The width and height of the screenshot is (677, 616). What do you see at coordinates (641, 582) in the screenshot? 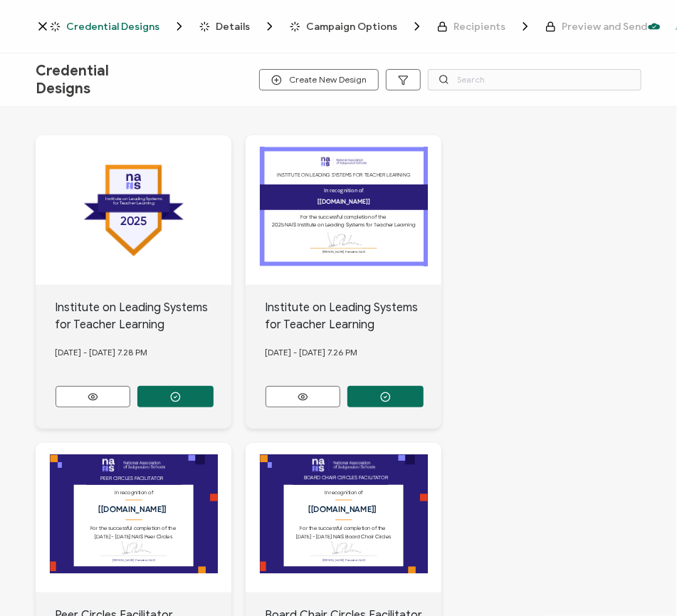
I see `div: Chat Widget` at bounding box center [641, 582].